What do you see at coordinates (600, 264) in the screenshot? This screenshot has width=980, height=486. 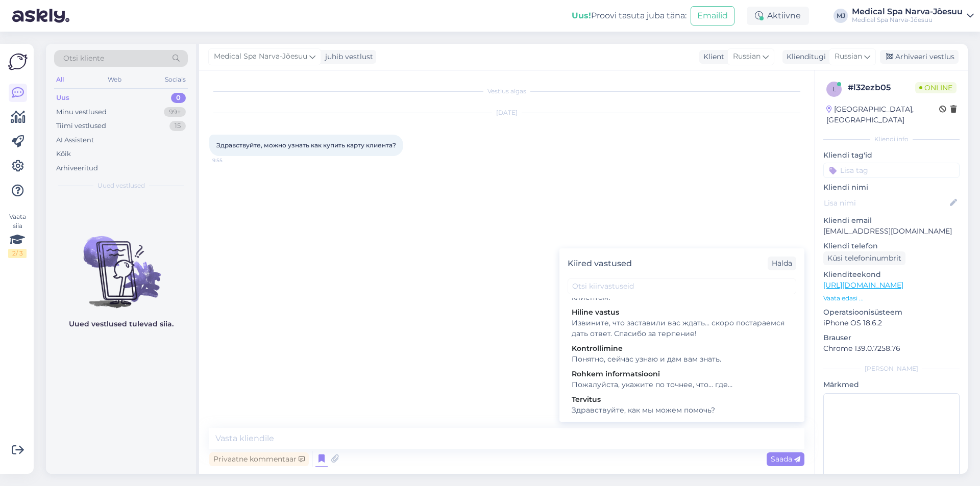 I see `div: Kiired vastused` at bounding box center [600, 264].